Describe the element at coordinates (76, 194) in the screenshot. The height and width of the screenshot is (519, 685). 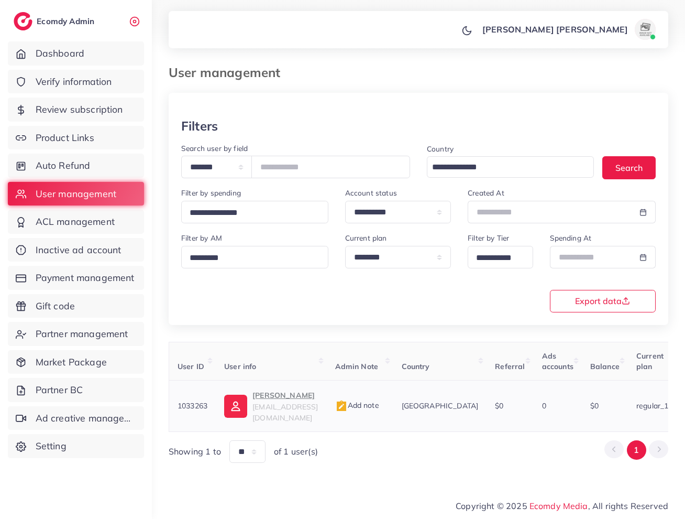
I see `span: User management` at that location.